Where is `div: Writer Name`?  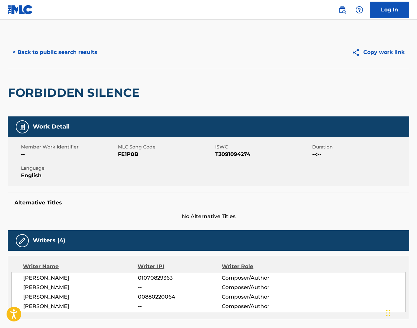
div: Writer Name is located at coordinates (80, 267).